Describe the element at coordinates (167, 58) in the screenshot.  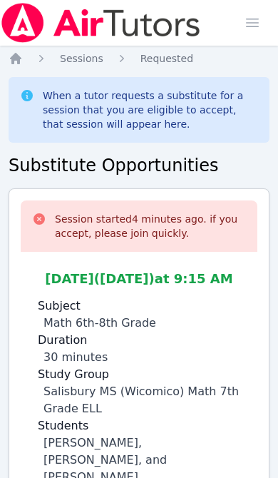
I see `a: Requested` at that location.